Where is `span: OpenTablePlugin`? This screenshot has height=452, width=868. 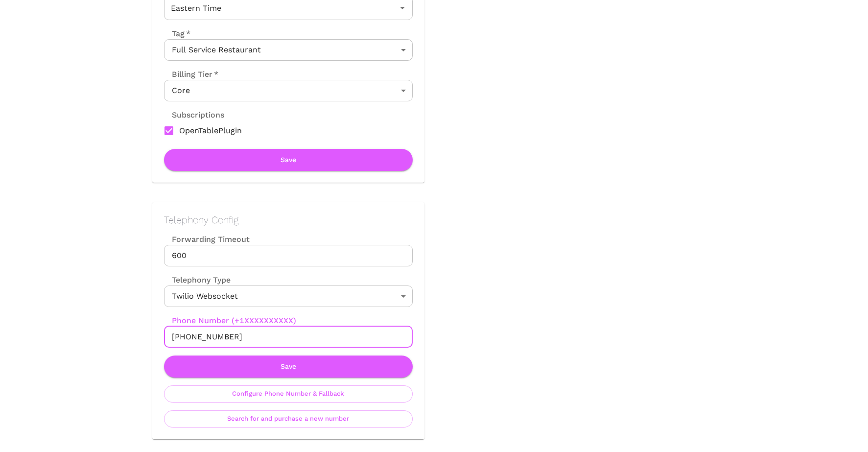 span: OpenTablePlugin is located at coordinates (210, 131).